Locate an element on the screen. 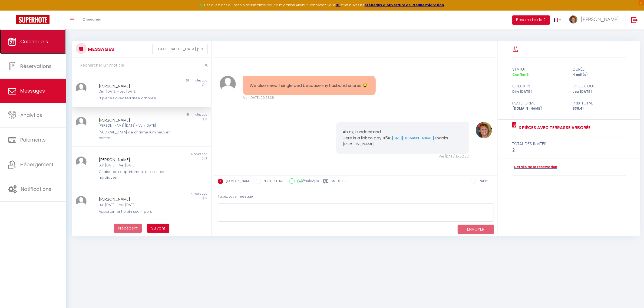  span: 6 is located at coordinates (206, 119).